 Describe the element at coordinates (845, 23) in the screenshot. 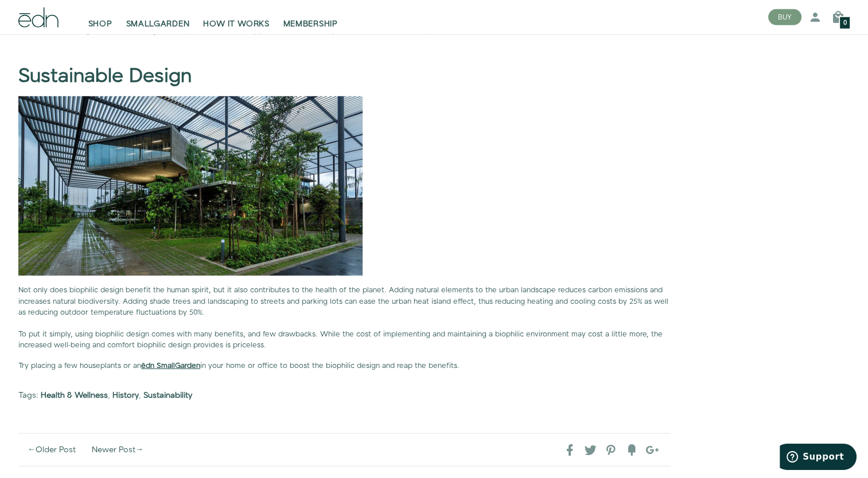

I see `span: 0` at that location.